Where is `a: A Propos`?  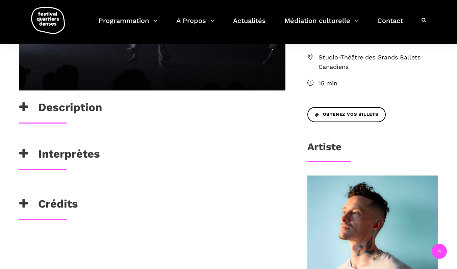 a: A Propos is located at coordinates (195, 25).